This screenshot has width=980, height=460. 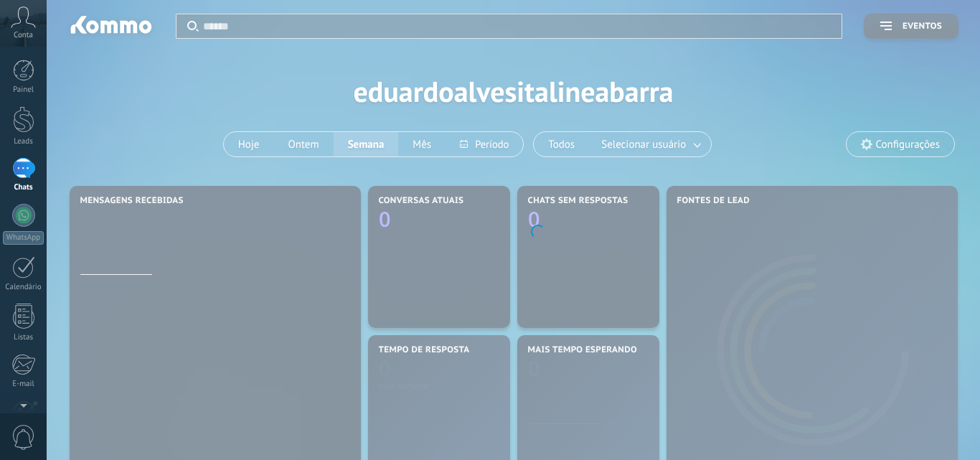 I want to click on div: WhatsApp, so click(x=23, y=237).